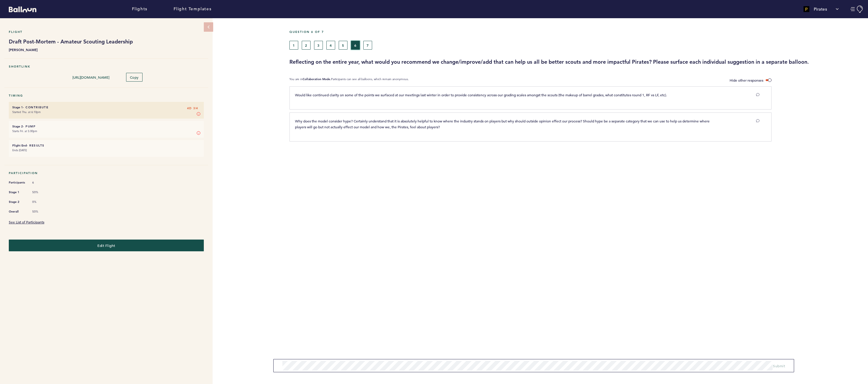 Image resolution: width=868 pixels, height=384 pixels. Describe the element at coordinates (106, 245) in the screenshot. I see `button: Edit Flight` at that location.